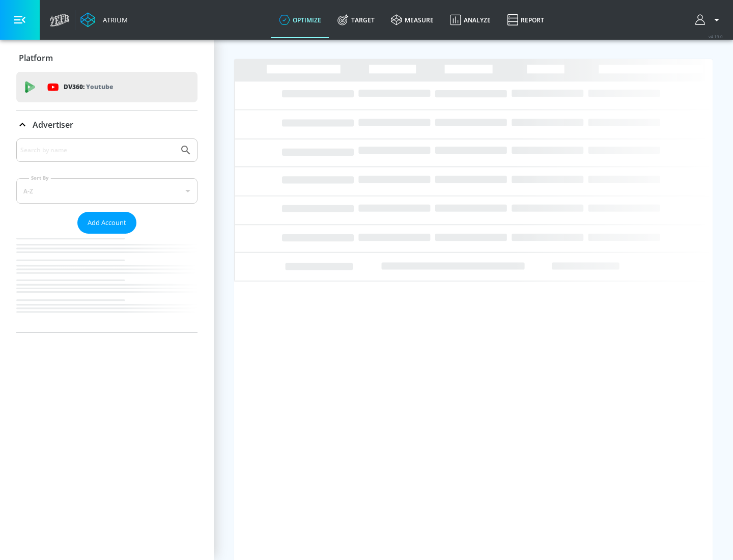 The height and width of the screenshot is (560, 733). What do you see at coordinates (113, 20) in the screenshot?
I see `div: Atrium` at bounding box center [113, 20].